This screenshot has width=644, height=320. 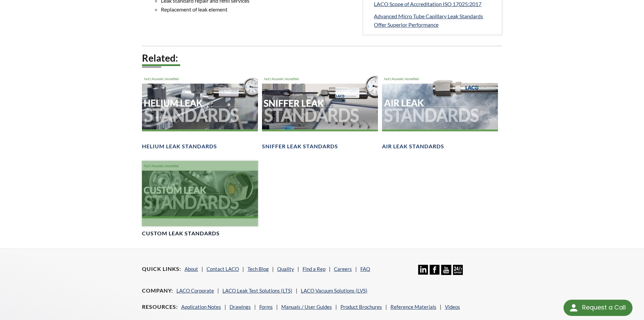 What do you see at coordinates (181, 233) in the screenshot?
I see `h4: Custom Leak Standards` at bounding box center [181, 233].